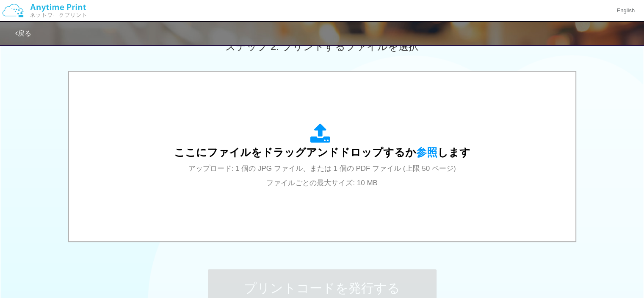 Image resolution: width=644 pixels, height=298 pixels. Describe the element at coordinates (322, 46) in the screenshot. I see `span: ステップ 2: プリントするファイルを選択` at that location.